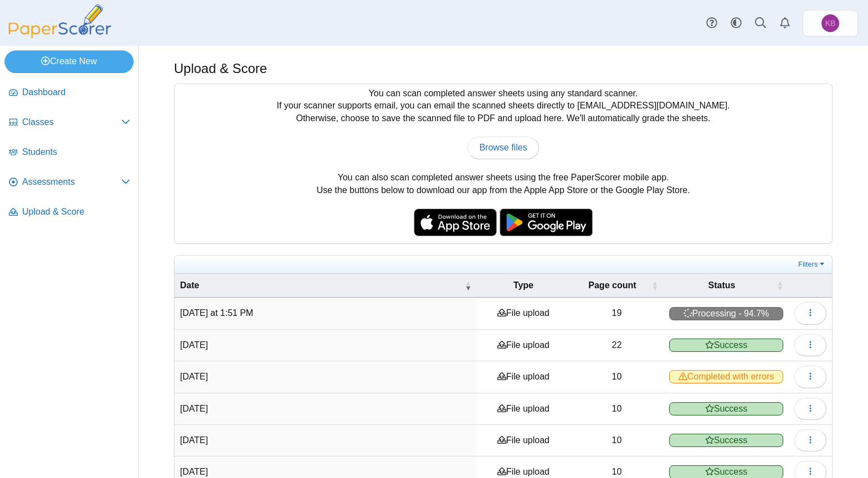  What do you see at coordinates (216, 313) in the screenshot?
I see `time: Sep 22, 2025 at 1:51 PM` at bounding box center [216, 313].